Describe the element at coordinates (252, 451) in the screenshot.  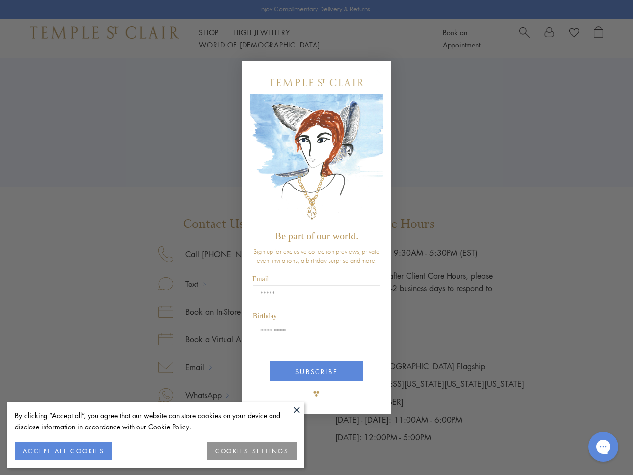
I see `button: COOKIES SETTINGS` at that location.